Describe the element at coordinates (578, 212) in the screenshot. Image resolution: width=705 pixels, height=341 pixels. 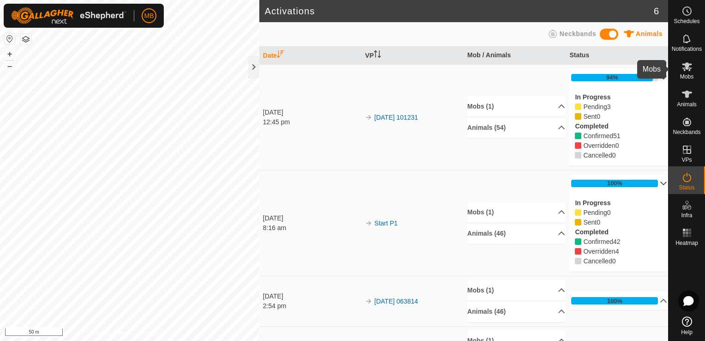
I see `i: 0 Pending` at that location.